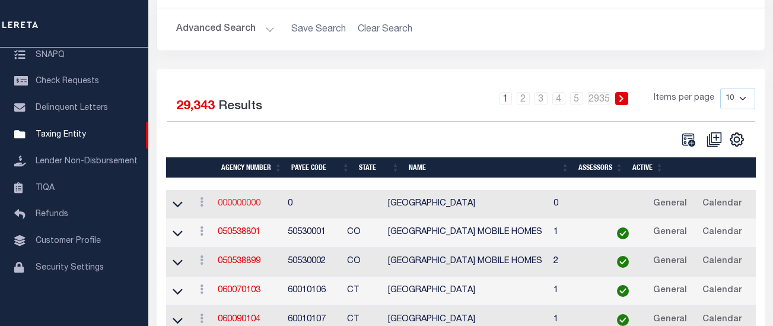  I want to click on span: SNAPQ, so click(50, 55).